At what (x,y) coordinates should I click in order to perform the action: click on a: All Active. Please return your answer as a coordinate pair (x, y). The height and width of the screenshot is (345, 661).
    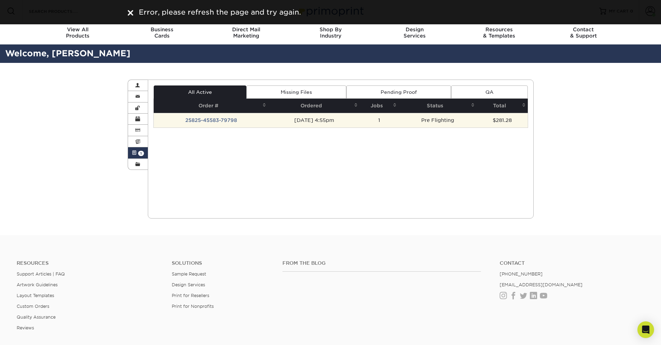
    Looking at the image, I should click on (200, 92).